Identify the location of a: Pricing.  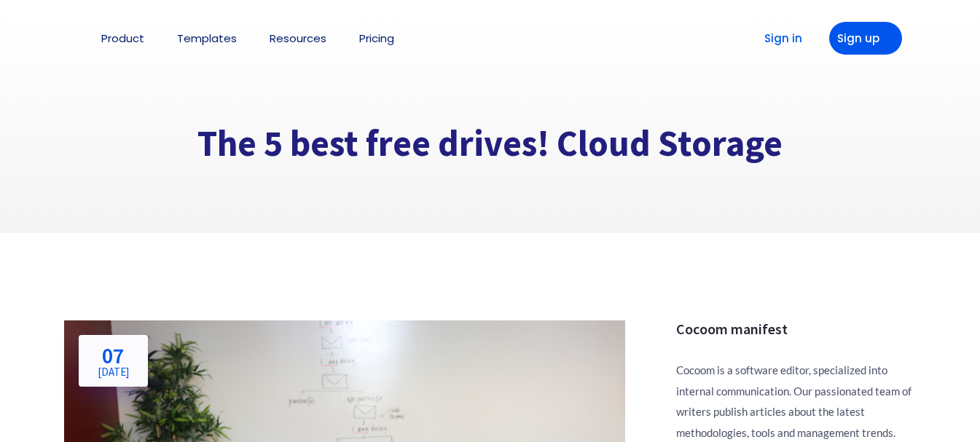
(377, 38).